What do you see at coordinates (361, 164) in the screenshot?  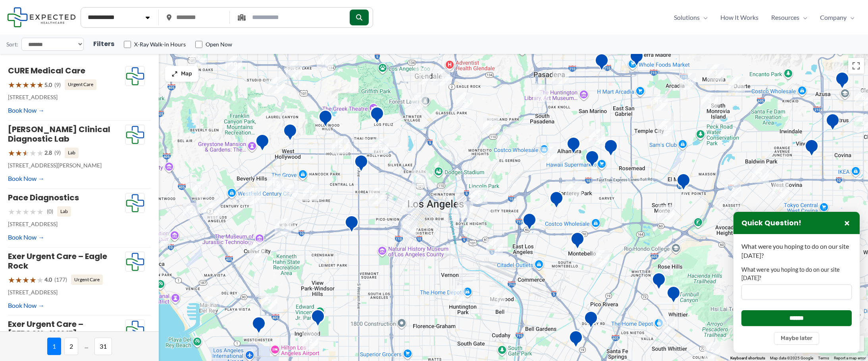 I see `div: Western Diagnostic Radiology by RADDICO &#8211; Central LA` at bounding box center [361, 164].